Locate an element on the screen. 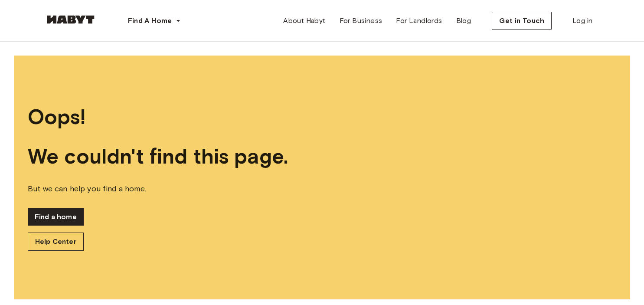 Image resolution: width=644 pixels, height=305 pixels. span: For Landlords is located at coordinates (419, 21).